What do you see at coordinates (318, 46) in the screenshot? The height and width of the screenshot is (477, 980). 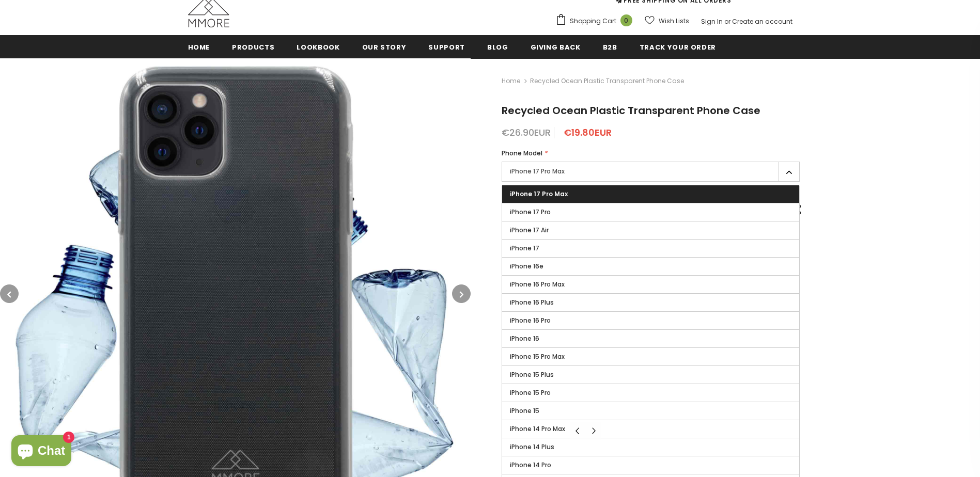 I see `a: Lookbook` at bounding box center [318, 46].